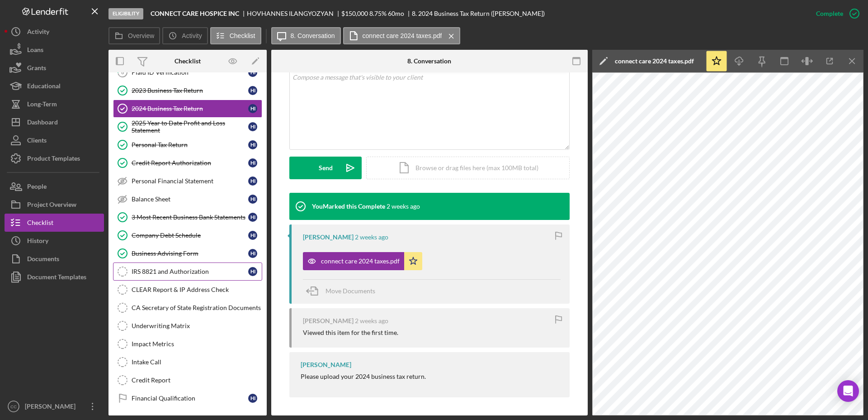 The image size is (868, 420). I want to click on div: Personal Financial Statement, so click(190, 181).